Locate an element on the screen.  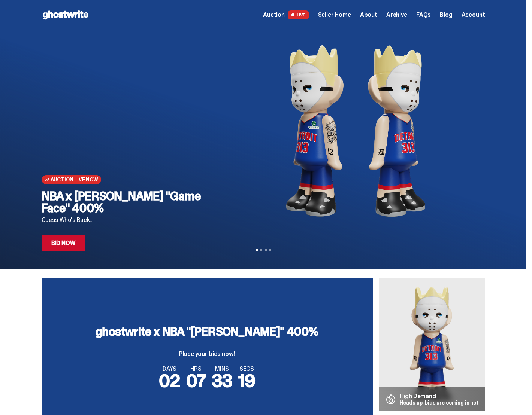
a: FAQs is located at coordinates (423, 15).